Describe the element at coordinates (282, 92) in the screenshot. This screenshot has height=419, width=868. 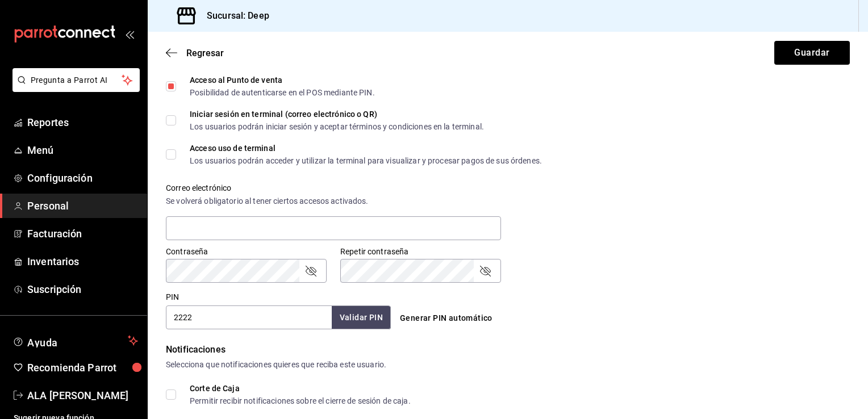
I see `div: Posibilidad de autenticarse en el POS mediante PIN.` at that location.